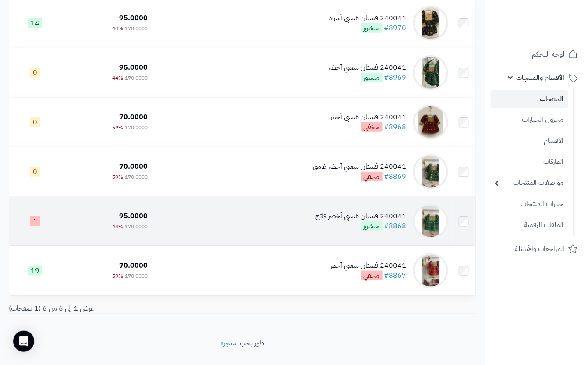 This screenshot has width=588, height=365. What do you see at coordinates (541, 77) in the screenshot?
I see `span: الأقسام والمنتجات` at bounding box center [541, 77].